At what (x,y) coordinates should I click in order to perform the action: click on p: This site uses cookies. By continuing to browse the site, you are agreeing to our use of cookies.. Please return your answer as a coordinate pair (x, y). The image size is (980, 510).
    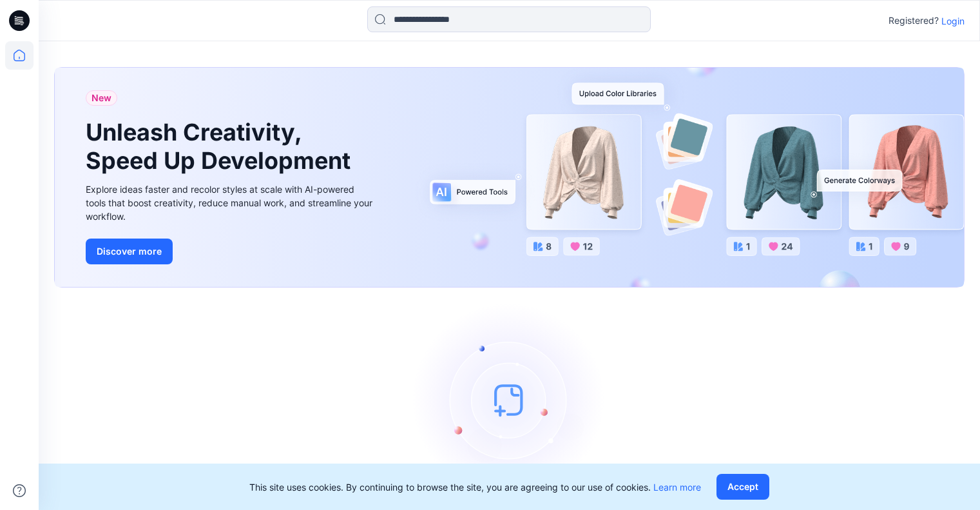
    Looking at the image, I should click on (475, 487).